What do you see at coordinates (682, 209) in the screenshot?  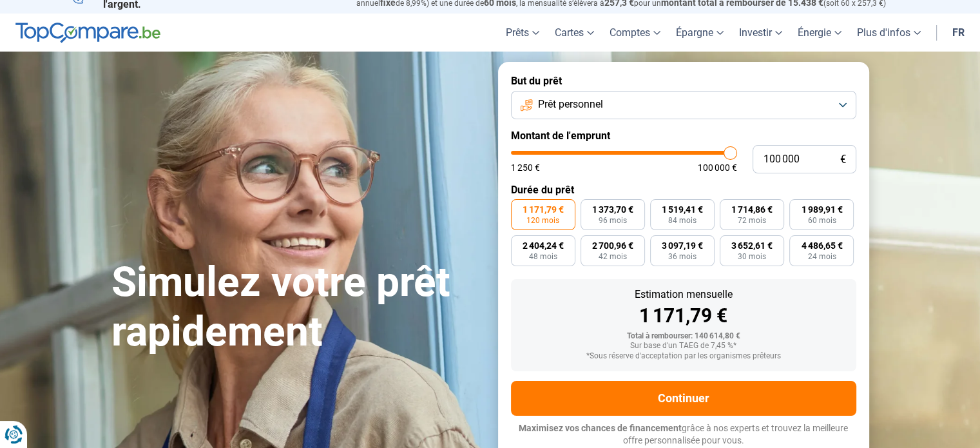 I see `span: 1 519,41 €` at bounding box center [682, 209].